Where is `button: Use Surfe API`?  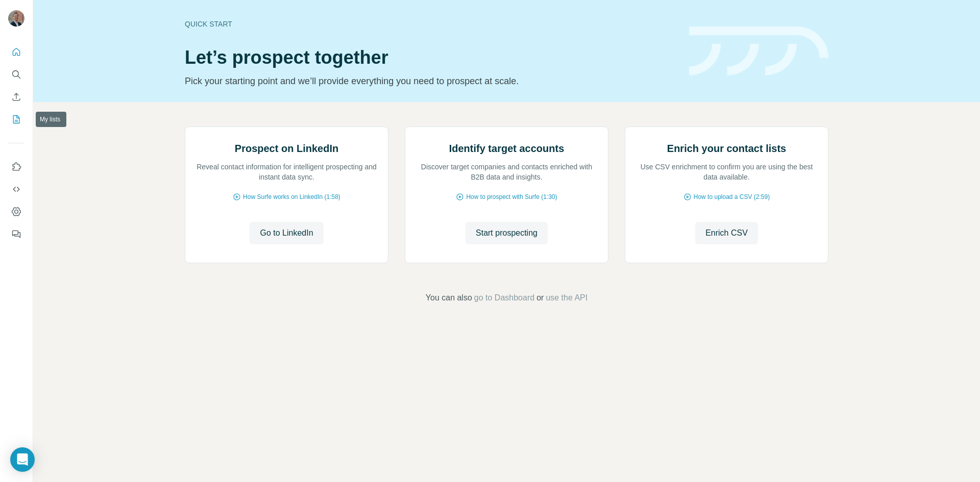 button: Use Surfe API is located at coordinates (17, 189).